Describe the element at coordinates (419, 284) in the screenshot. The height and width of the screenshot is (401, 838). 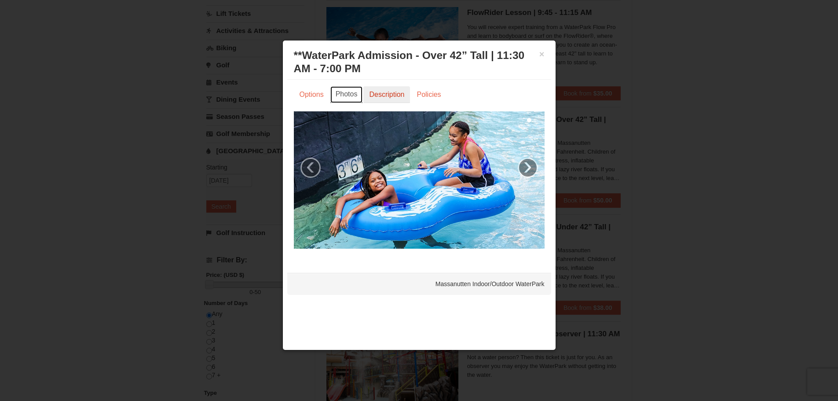
I see `div: Massanutten Indoor/Outdoor WaterPark` at that location.